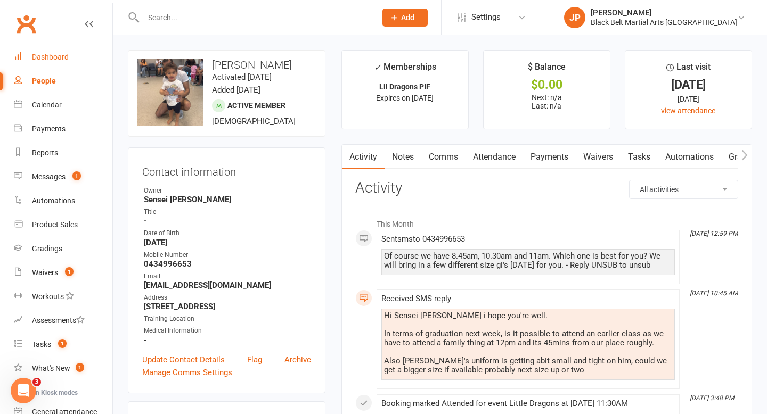 This screenshot has height=414, width=767. I want to click on div: Address, so click(227, 298).